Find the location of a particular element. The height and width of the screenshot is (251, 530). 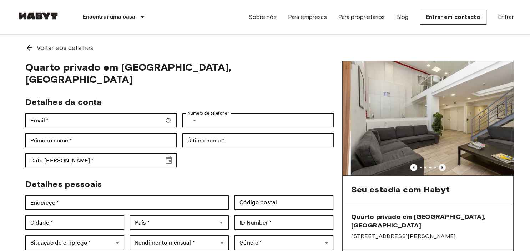

p: Encontrar uma casa is located at coordinates (109, 17).